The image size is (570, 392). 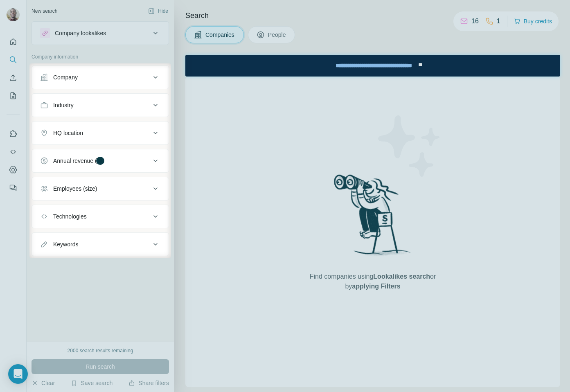 I want to click on div: Industry, so click(x=63, y=105).